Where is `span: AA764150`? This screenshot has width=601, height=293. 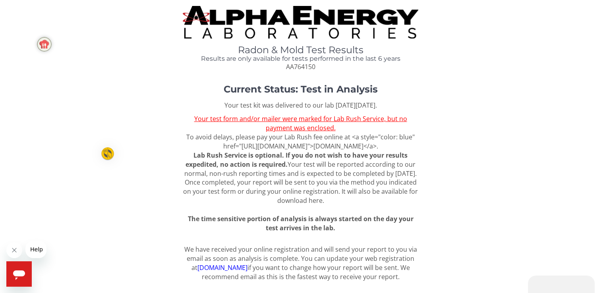 span: AA764150 is located at coordinates (300, 67).